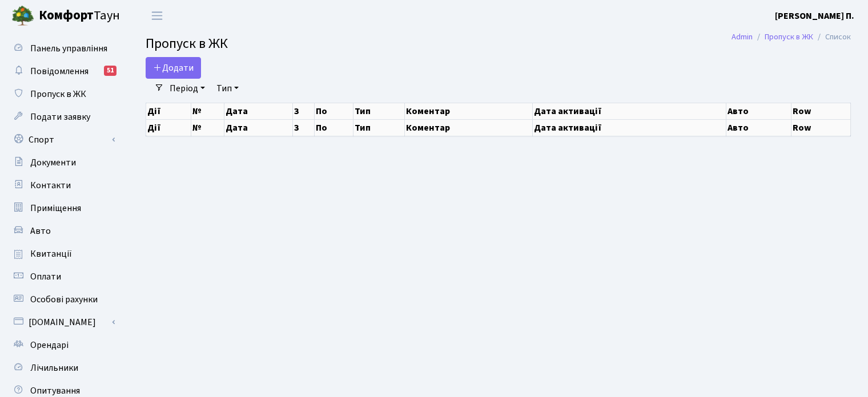 The height and width of the screenshot is (397, 868). Describe the element at coordinates (228, 88) in the screenshot. I see `a: Тип` at that location.